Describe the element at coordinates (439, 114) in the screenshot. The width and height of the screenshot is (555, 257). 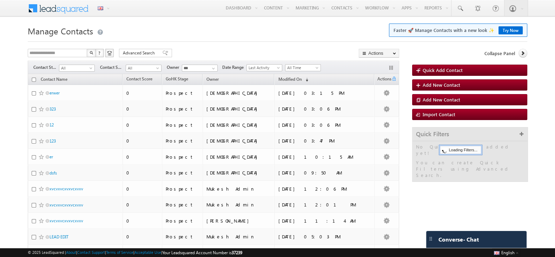
I see `span: Import Contact` at that location.